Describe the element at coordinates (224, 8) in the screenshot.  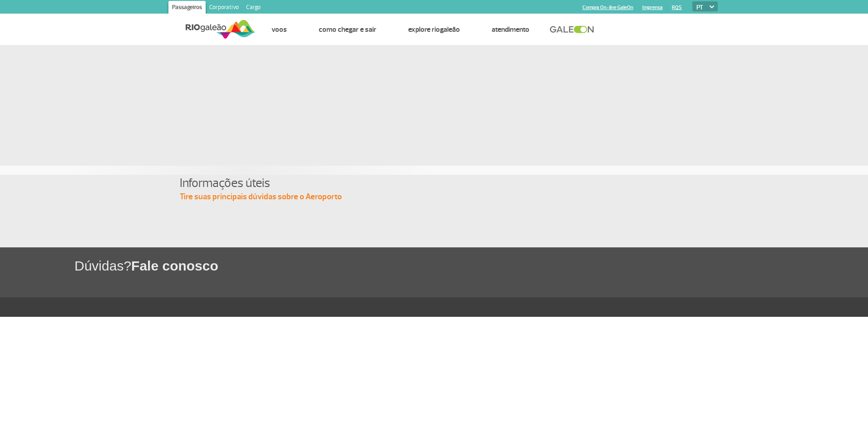
I see `a: Corporativo` at that location.